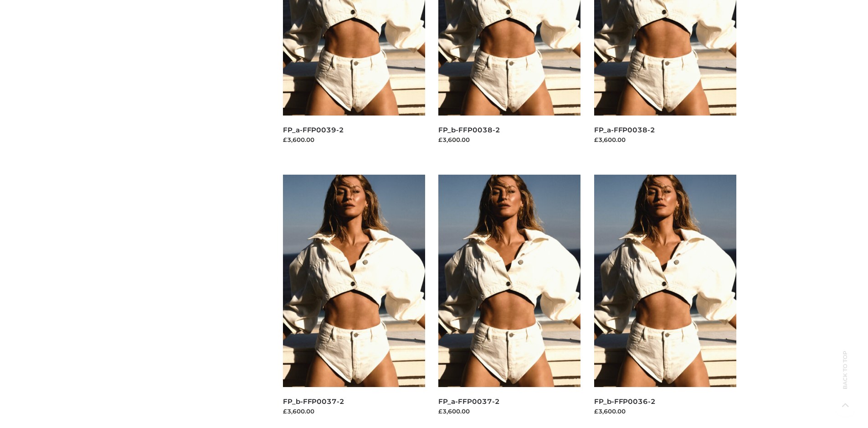  I want to click on span: Back to top, so click(845, 378).